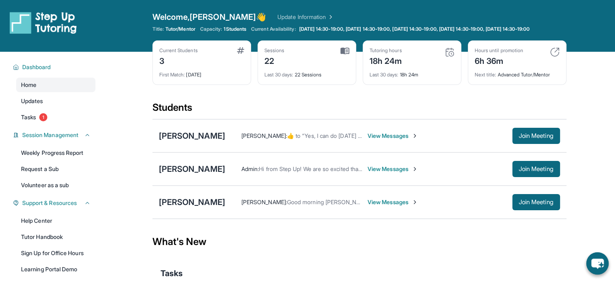 The height and width of the screenshot is (281, 615). Describe the element at coordinates (178, 60) in the screenshot. I see `div: 3` at that location.